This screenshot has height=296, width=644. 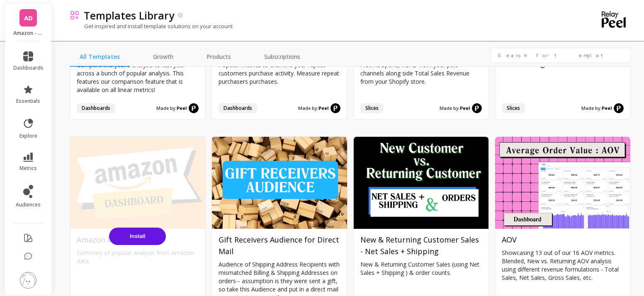 I want to click on input: Search for templates, so click(x=560, y=55).